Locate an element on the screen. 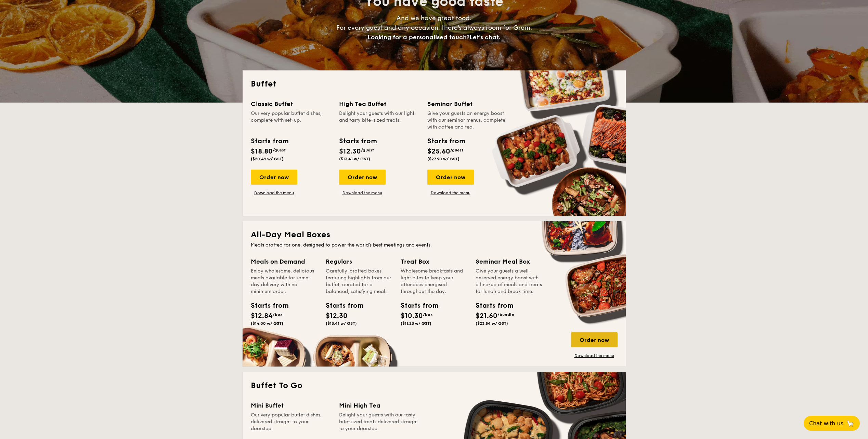 This screenshot has width=868, height=439. span: Chat with us is located at coordinates (826, 423).